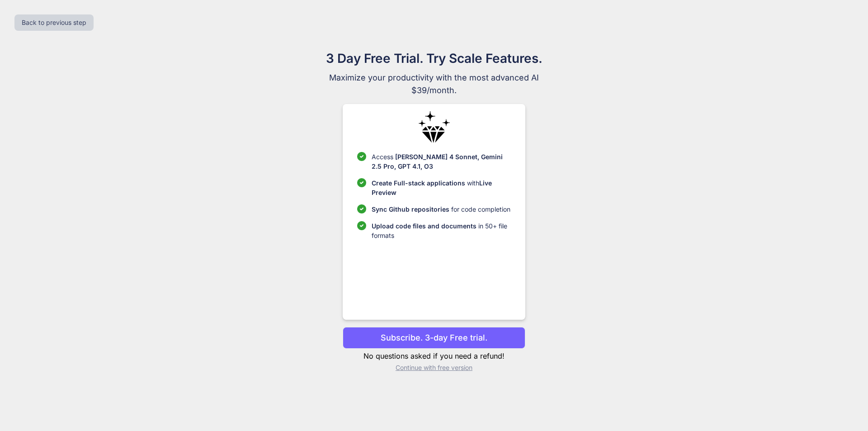  I want to click on button: Back to previous step, so click(54, 23).